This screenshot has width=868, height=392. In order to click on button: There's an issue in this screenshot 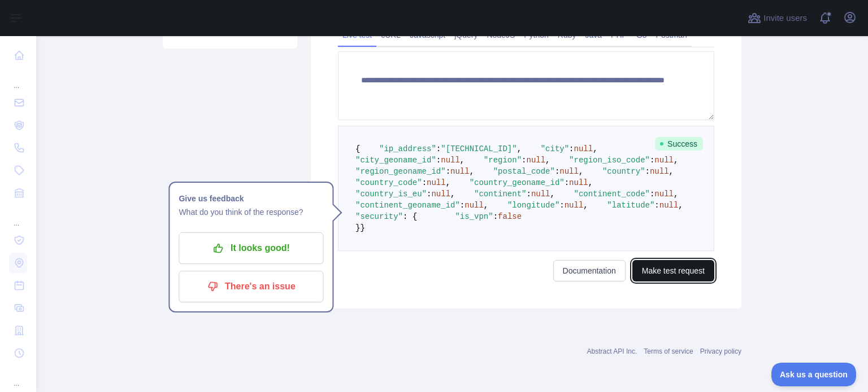, I will do `click(251, 287)`.